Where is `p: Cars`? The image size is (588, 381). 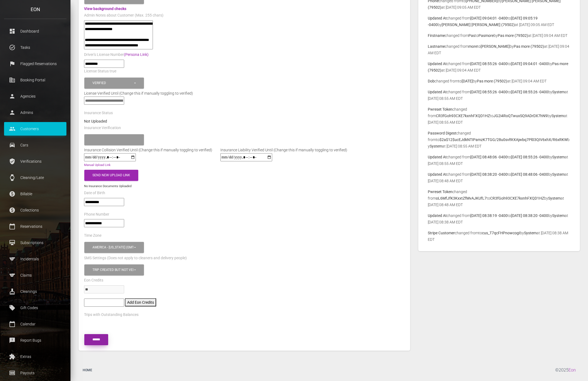 p: Cars is located at coordinates (36, 145).